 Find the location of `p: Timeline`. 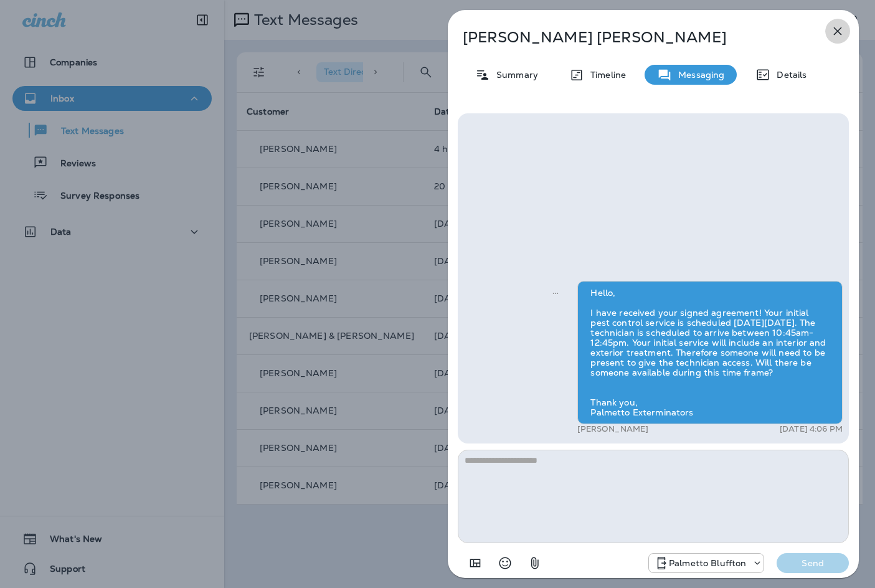

p: Timeline is located at coordinates (605, 75).